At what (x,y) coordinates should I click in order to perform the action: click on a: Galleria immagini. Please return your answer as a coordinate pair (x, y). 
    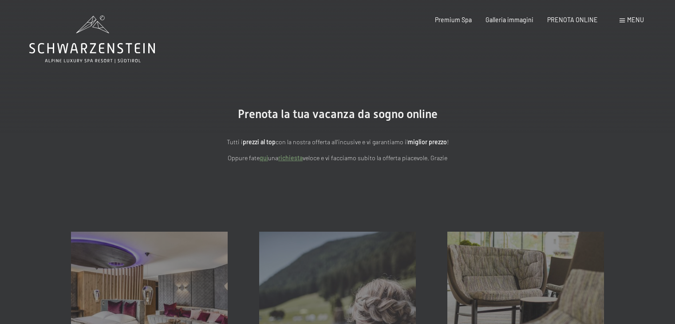
    Looking at the image, I should click on (509, 20).